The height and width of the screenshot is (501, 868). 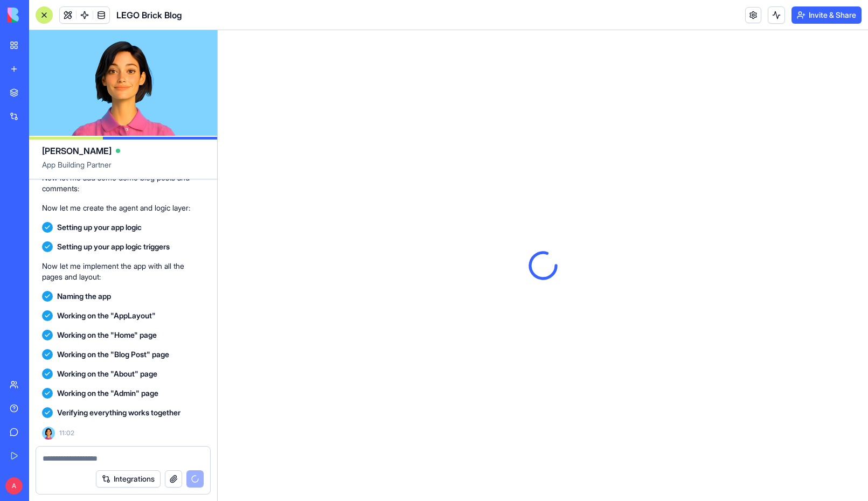 I want to click on span: LEGO Brick Blog, so click(x=149, y=15).